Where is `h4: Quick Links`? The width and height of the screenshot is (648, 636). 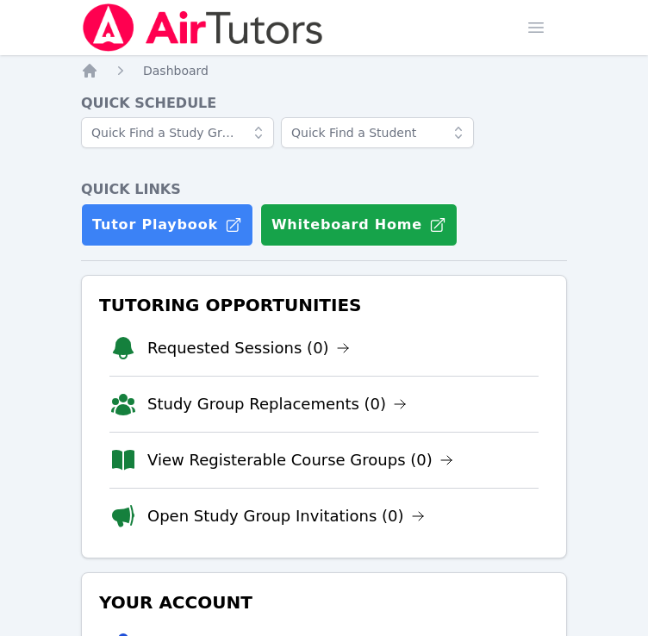 h4: Quick Links is located at coordinates (324, 189).